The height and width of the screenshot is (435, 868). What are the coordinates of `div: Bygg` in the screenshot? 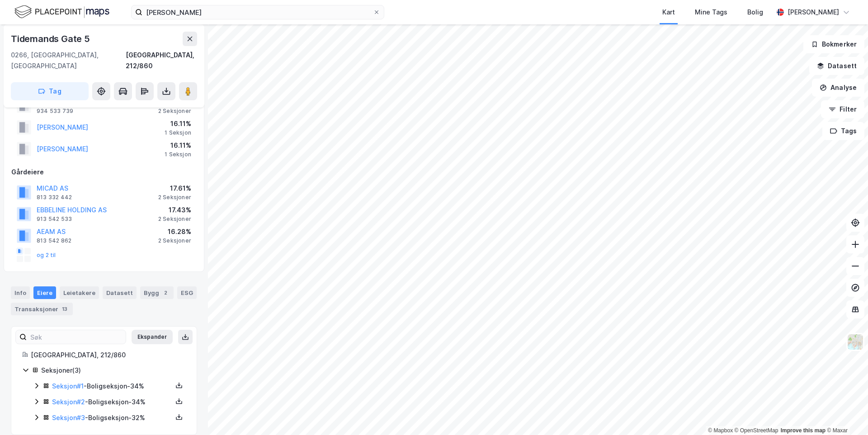 It's located at (157, 293).